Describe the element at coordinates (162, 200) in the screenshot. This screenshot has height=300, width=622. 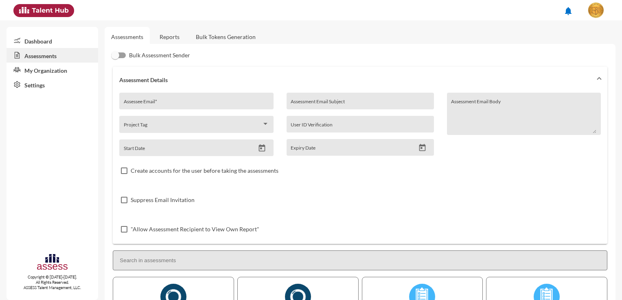
I see `span: Suppress Email Invitation` at that location.